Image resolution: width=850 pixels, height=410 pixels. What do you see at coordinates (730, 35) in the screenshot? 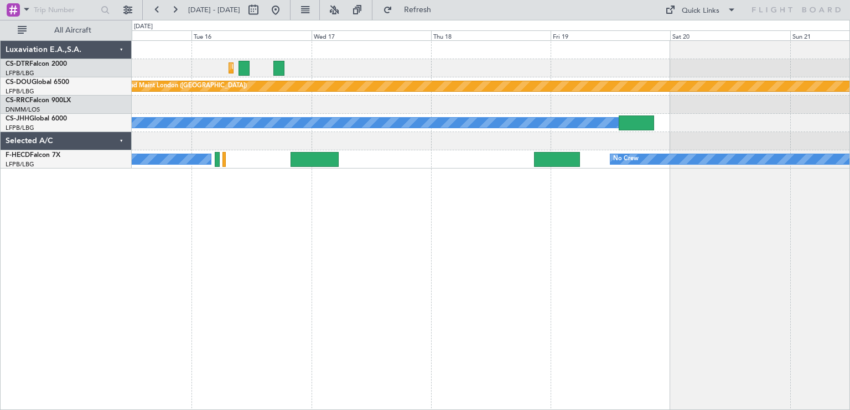
I see `div: Sat 20` at bounding box center [730, 35].